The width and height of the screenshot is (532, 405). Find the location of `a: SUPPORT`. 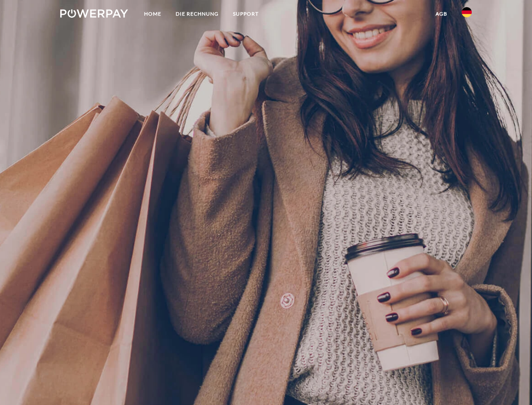

a: SUPPORT is located at coordinates (246, 14).